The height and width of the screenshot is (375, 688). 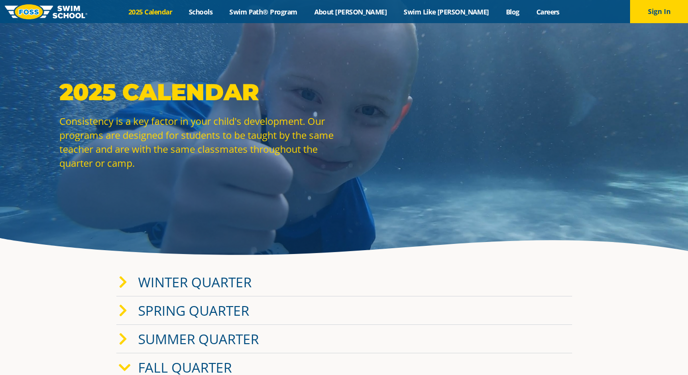 What do you see at coordinates (547, 12) in the screenshot?
I see `a: Careers` at bounding box center [547, 12].